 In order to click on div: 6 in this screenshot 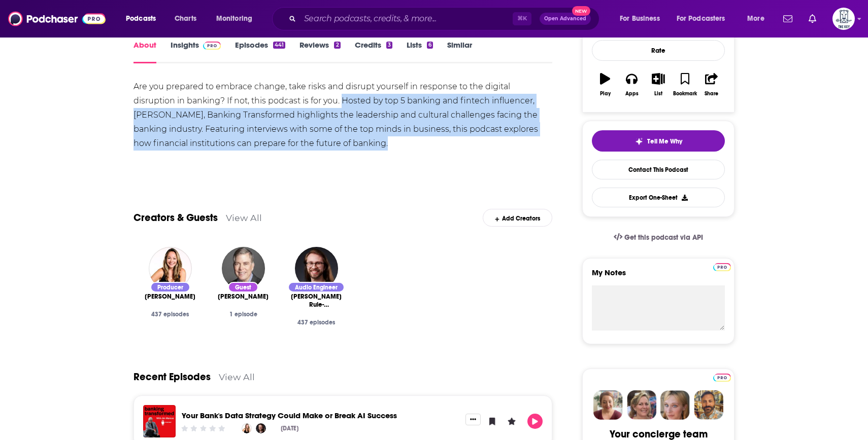, I will do `click(430, 45)`.